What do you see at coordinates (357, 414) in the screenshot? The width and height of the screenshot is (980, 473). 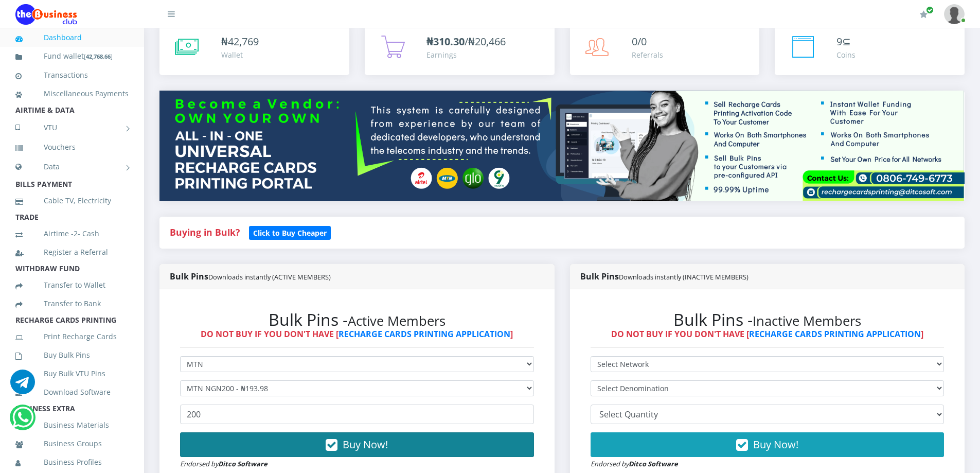 I see `input: Enter Quantity` at bounding box center [357, 414].